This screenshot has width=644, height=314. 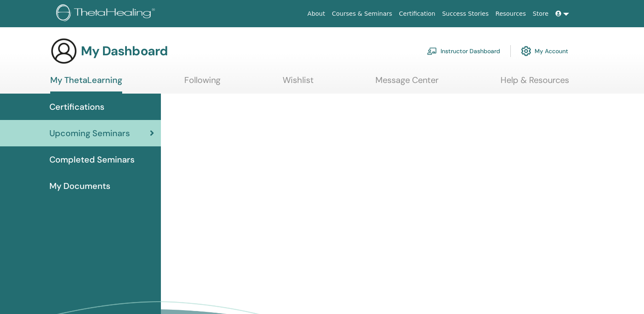 What do you see at coordinates (202, 83) in the screenshot?
I see `a: Following` at bounding box center [202, 83].